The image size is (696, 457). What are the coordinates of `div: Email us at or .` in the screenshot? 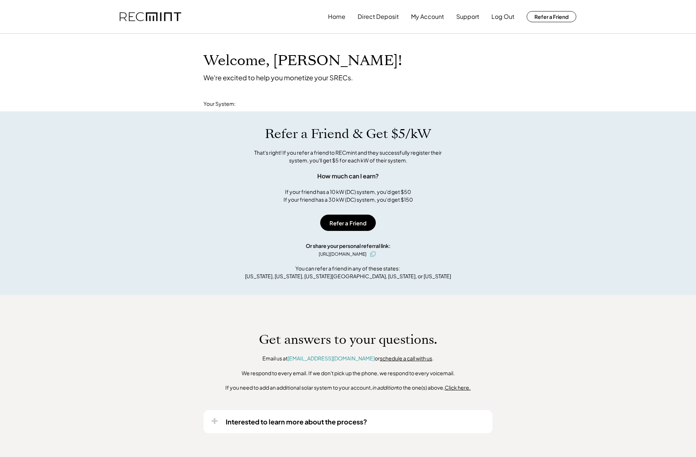 It's located at (348, 359).